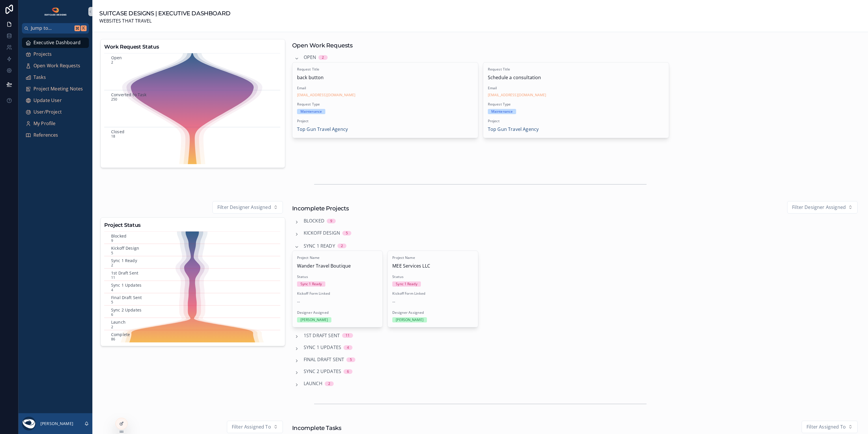  What do you see at coordinates (337, 277) in the screenshot?
I see `span: Status` at bounding box center [337, 277].